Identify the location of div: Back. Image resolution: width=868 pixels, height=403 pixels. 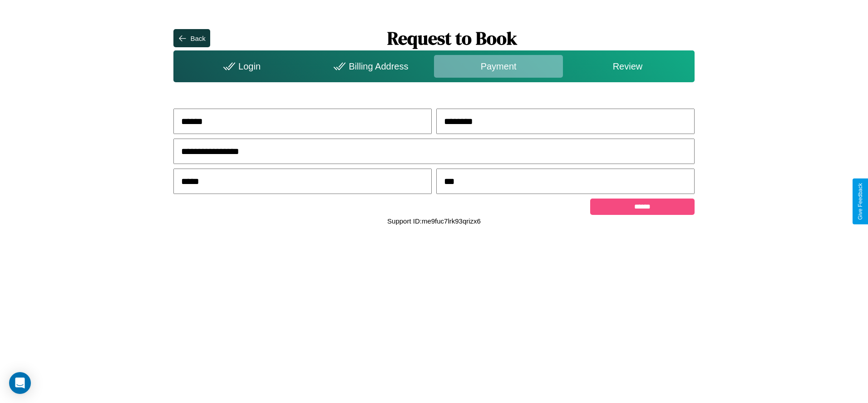
(197, 38).